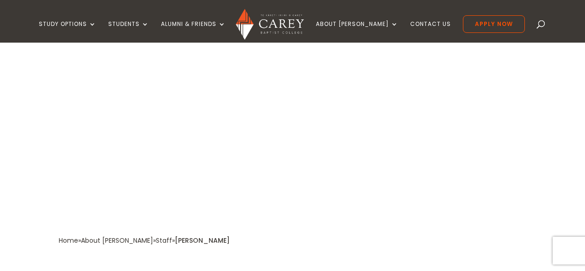  I want to click on a: Home, so click(68, 240).